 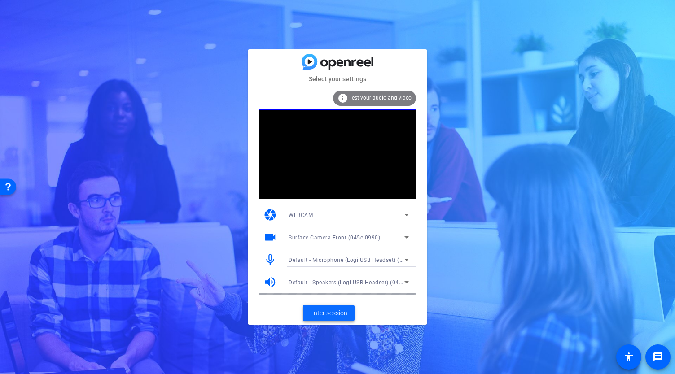 I want to click on mat-icon: mic_none, so click(x=270, y=260).